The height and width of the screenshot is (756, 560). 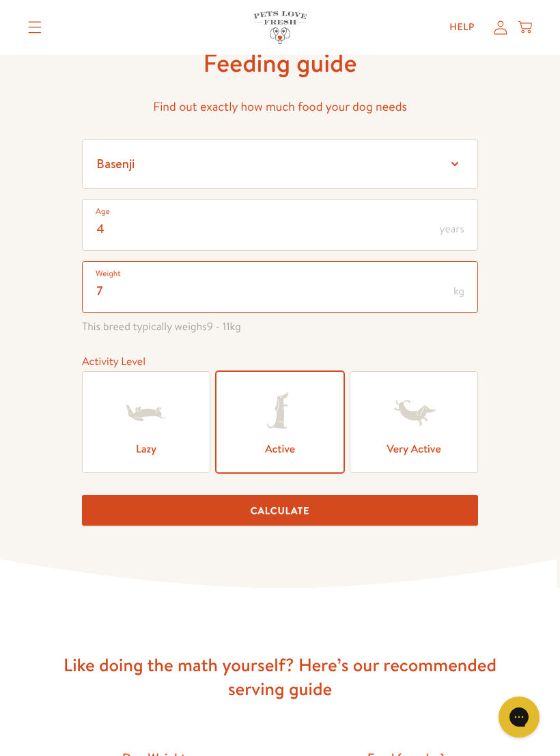 What do you see at coordinates (280, 26) in the screenshot?
I see `img: Pets Love Fresh` at bounding box center [280, 26].